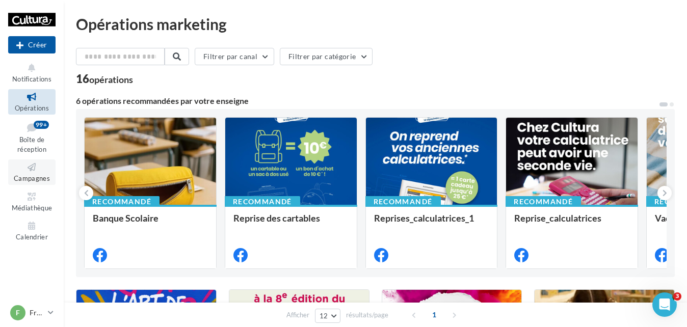 The width and height of the screenshot is (687, 327). What do you see at coordinates (434, 315) in the screenshot?
I see `span: 1` at bounding box center [434, 315].